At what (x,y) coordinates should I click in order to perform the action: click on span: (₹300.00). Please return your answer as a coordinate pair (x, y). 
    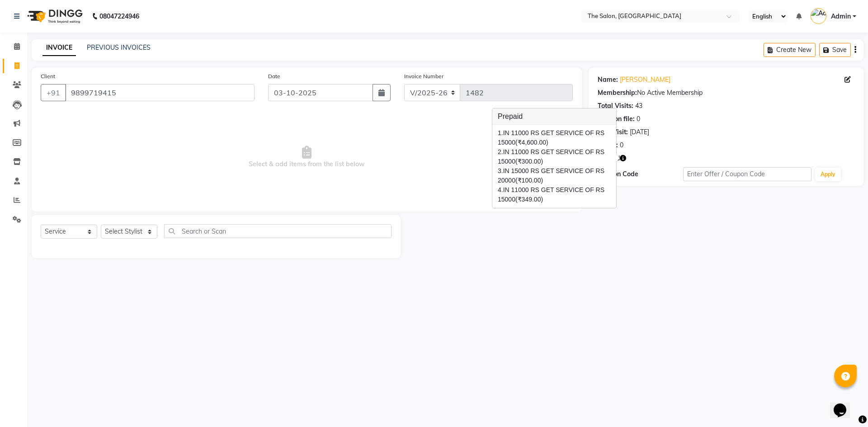
    Looking at the image, I should click on (529, 162).